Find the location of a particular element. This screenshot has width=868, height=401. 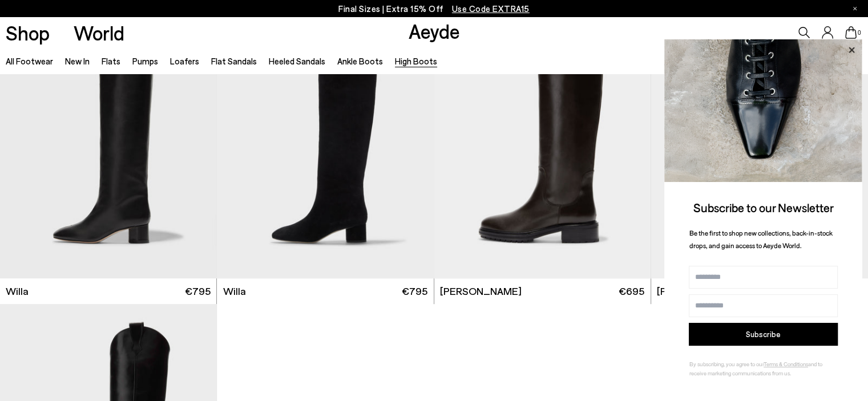

img: ca3f721fb6ff708a270709c41d776025.jpg is located at coordinates (763, 111).